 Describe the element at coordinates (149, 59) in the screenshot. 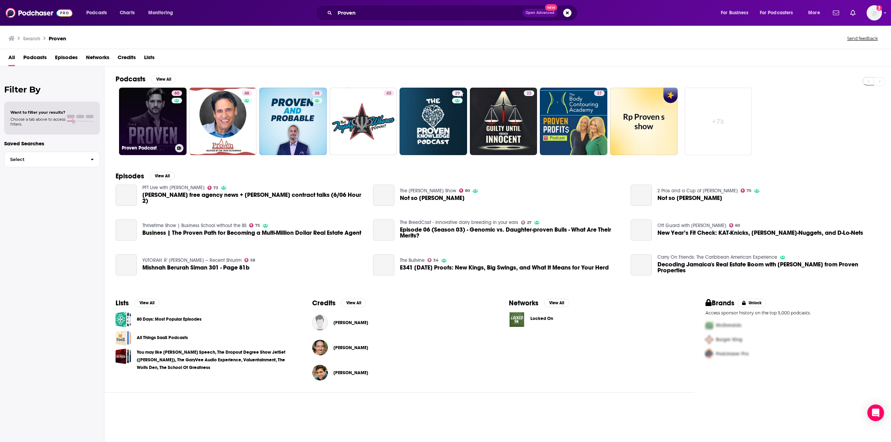

I see `span: Lists` at that location.